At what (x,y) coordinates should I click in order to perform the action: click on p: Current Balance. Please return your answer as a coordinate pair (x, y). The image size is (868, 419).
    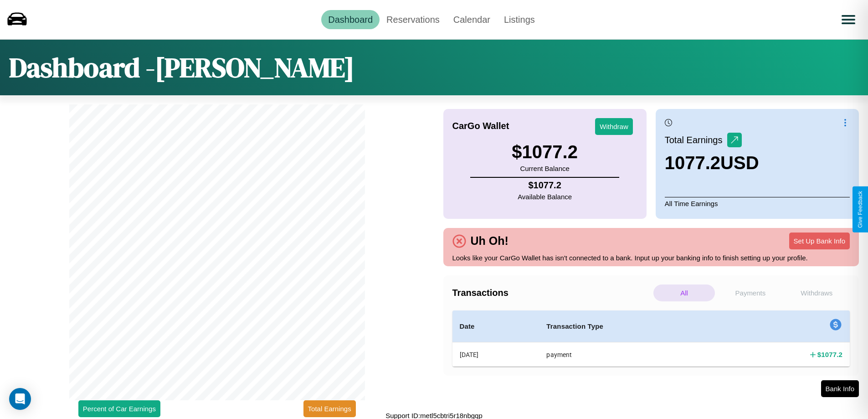
    Looking at the image, I should click on (545, 168).